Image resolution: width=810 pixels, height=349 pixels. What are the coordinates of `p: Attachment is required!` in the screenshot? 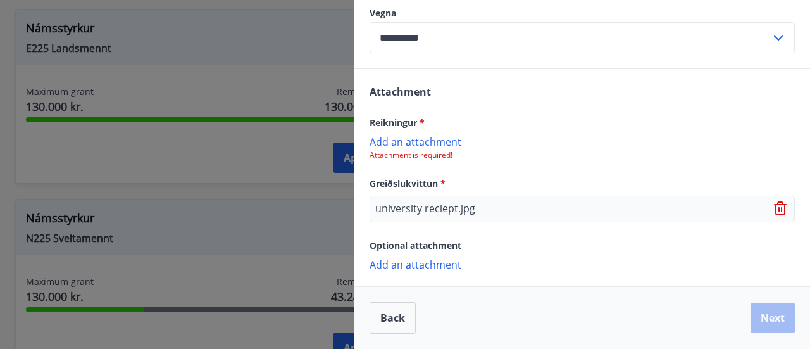 It's located at (582, 155).